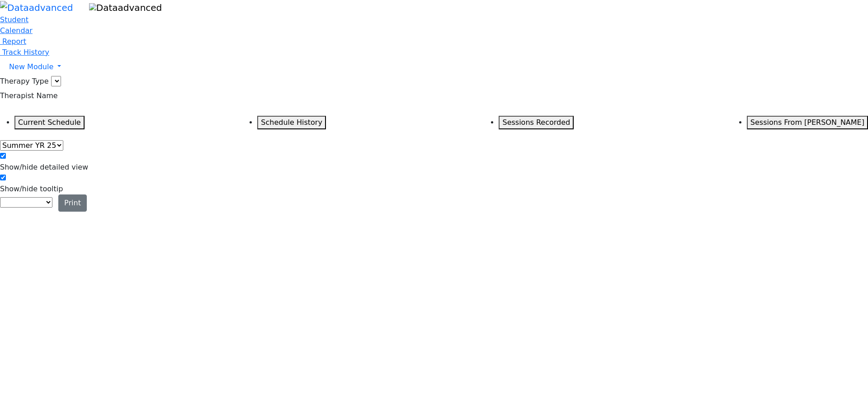 Image resolution: width=868 pixels, height=412 pixels. Describe the element at coordinates (26, 52) in the screenshot. I see `span: Track History` at that location.